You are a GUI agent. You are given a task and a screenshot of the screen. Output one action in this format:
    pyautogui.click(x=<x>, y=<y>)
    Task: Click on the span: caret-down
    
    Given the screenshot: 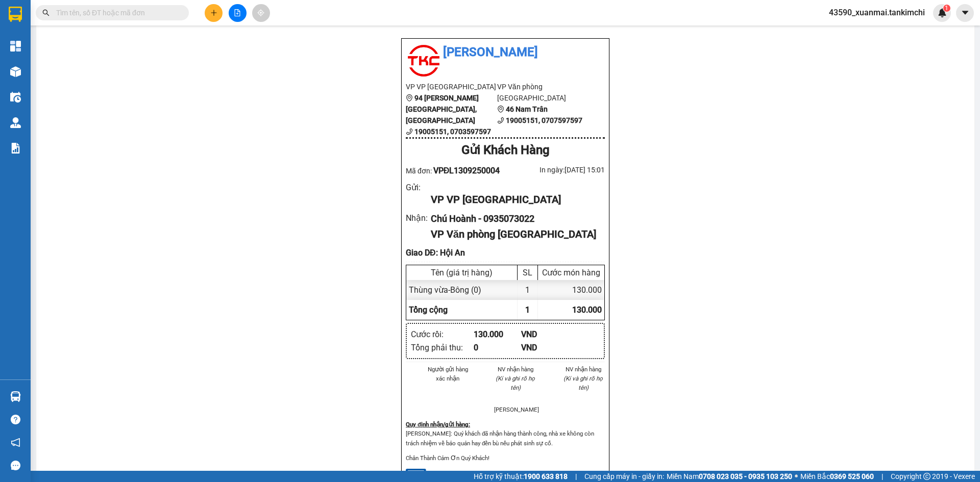 What is the action you would take?
    pyautogui.click(x=965, y=12)
    